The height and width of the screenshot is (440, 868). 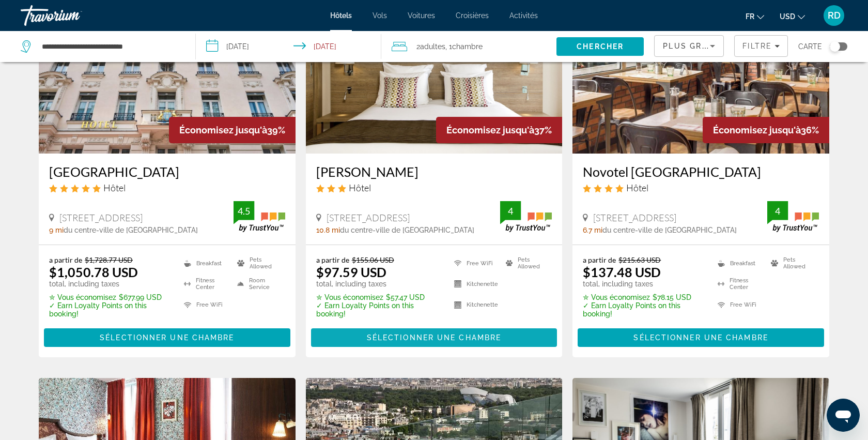 What do you see at coordinates (94, 272) in the screenshot?
I see `ins: $1,050.78 USD` at bounding box center [94, 272].